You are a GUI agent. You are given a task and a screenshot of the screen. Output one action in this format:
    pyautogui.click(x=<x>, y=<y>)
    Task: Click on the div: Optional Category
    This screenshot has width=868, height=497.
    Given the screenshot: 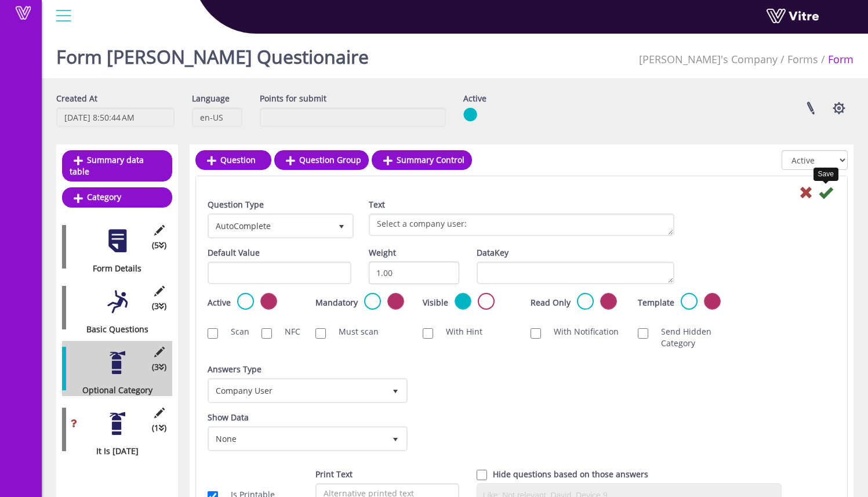 What is the action you would take?
    pyautogui.click(x=112, y=390)
    